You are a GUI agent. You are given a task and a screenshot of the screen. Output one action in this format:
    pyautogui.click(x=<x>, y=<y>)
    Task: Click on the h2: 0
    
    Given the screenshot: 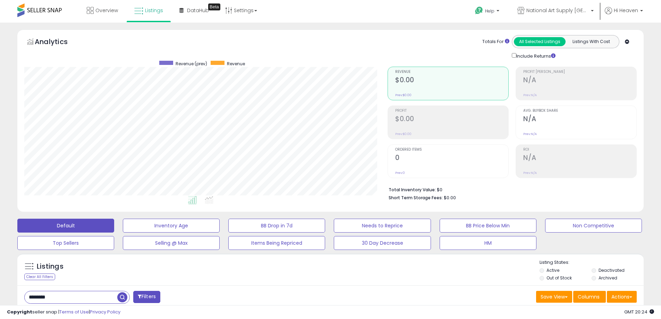 What is the action you would take?
    pyautogui.click(x=451, y=158)
    